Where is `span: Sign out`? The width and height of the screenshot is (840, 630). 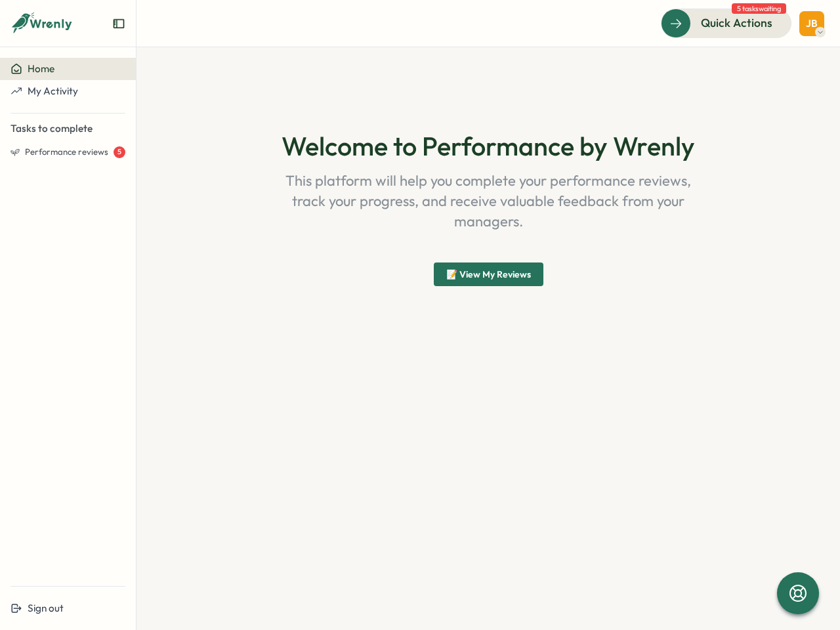 span: Sign out is located at coordinates (45, 608).